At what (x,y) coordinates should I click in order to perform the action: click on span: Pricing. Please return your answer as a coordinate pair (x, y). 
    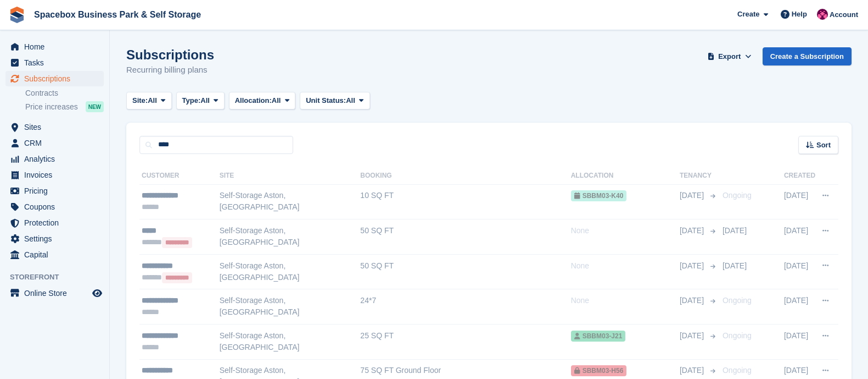
    Looking at the image, I should click on (57, 191).